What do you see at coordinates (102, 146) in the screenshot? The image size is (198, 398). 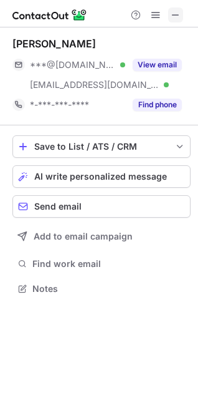 I see `div: Save to List / ATS / CRM` at bounding box center [102, 146].